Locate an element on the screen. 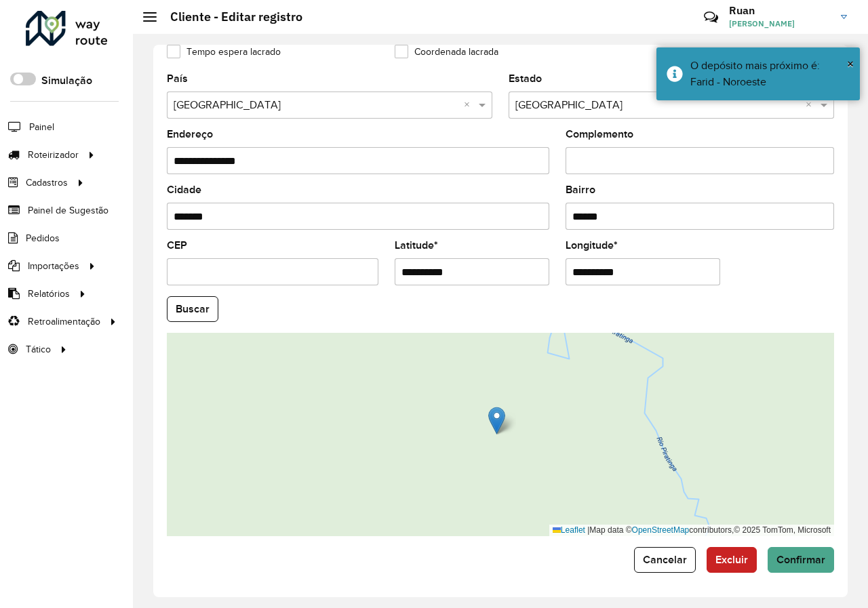 The width and height of the screenshot is (868, 608). label: Endereço is located at coordinates (190, 135).